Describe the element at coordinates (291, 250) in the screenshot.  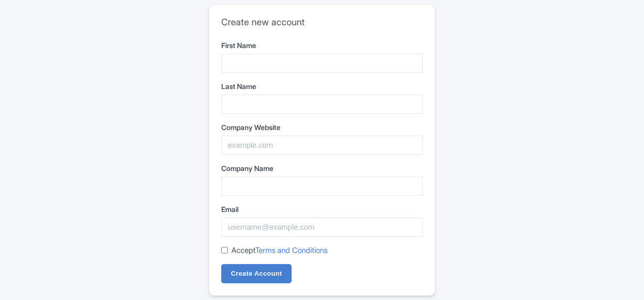
I see `a: Terms and Conditions` at that location.